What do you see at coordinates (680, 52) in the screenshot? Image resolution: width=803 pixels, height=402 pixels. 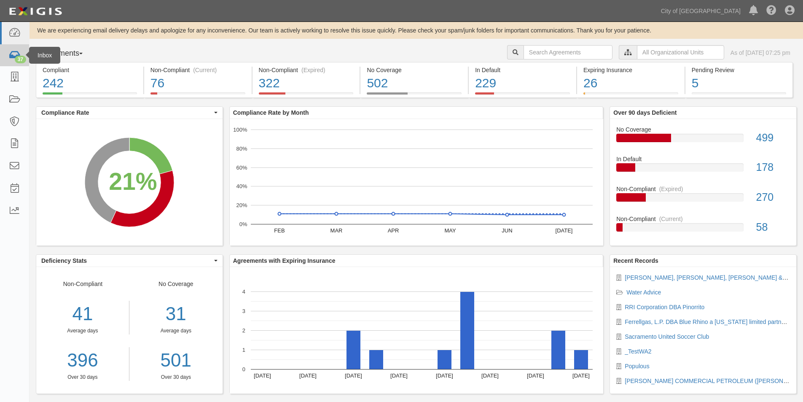 I see `input: All Organizational Units` at bounding box center [680, 52].